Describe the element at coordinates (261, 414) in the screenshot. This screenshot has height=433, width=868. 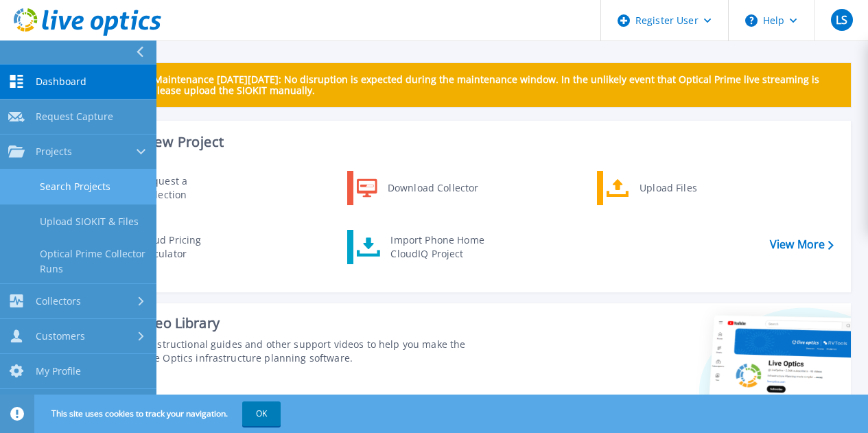
I see `button: OK` at that location.